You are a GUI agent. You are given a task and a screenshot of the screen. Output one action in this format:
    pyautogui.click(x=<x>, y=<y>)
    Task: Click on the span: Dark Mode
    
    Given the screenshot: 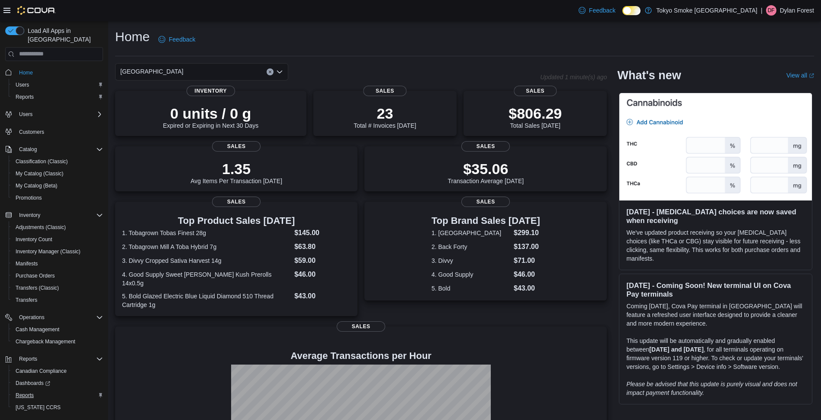 What is the action you would take?
    pyautogui.click(x=622, y=15)
    